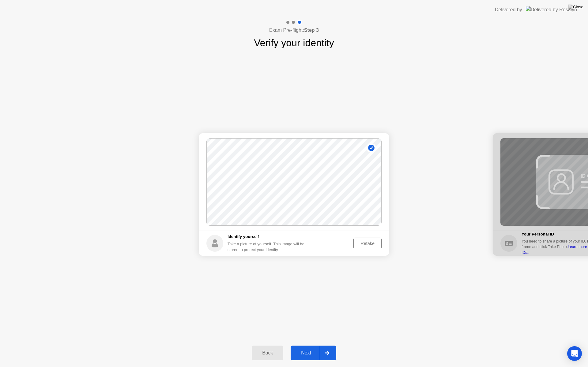  What do you see at coordinates (294, 43) in the screenshot?
I see `h1: Verify your identity` at bounding box center [294, 43].